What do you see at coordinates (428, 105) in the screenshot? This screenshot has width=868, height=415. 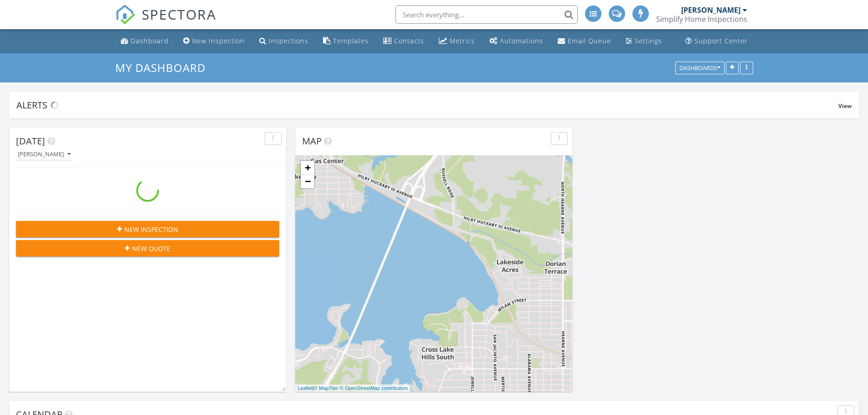 I see `div: Alerts` at bounding box center [428, 105].